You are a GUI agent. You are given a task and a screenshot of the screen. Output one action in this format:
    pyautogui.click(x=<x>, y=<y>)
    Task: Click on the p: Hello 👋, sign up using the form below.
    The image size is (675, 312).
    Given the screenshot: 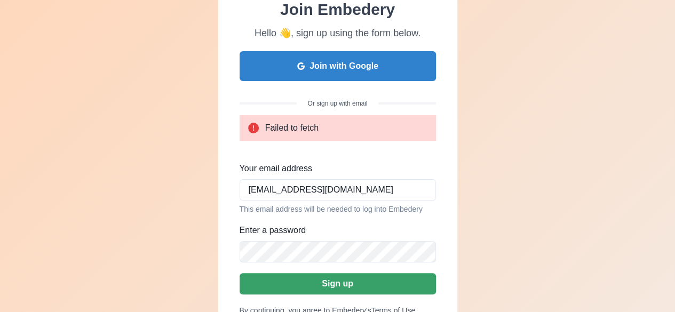 What is the action you would take?
    pyautogui.click(x=337, y=33)
    